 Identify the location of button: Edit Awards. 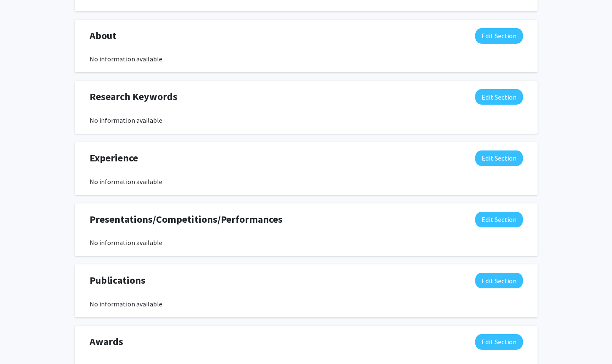
(499, 342).